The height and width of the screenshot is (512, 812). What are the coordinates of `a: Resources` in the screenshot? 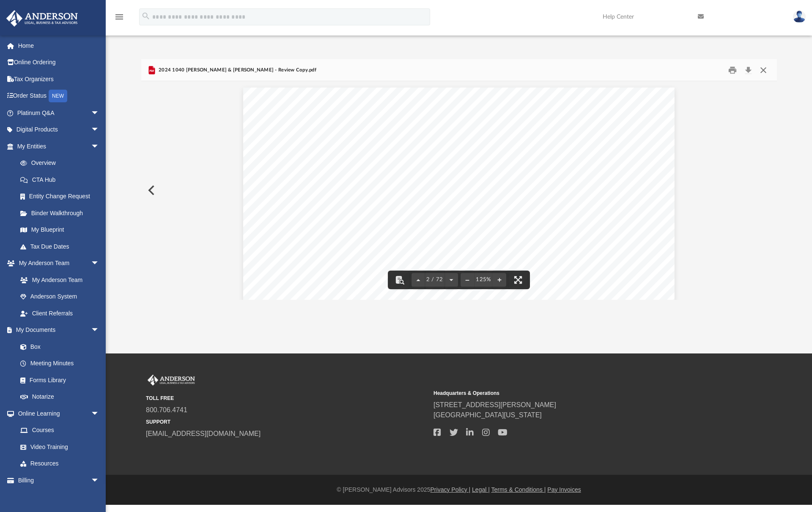 It's located at (60, 464).